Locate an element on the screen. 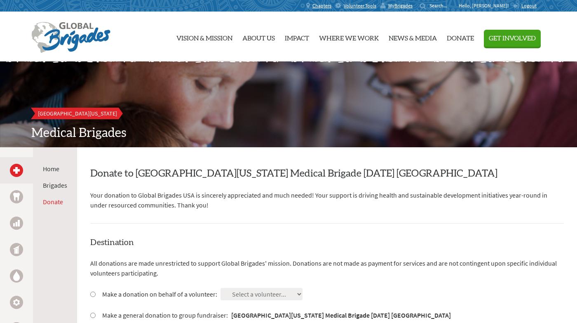 The height and width of the screenshot is (323, 577). a: Water is located at coordinates (16, 276).